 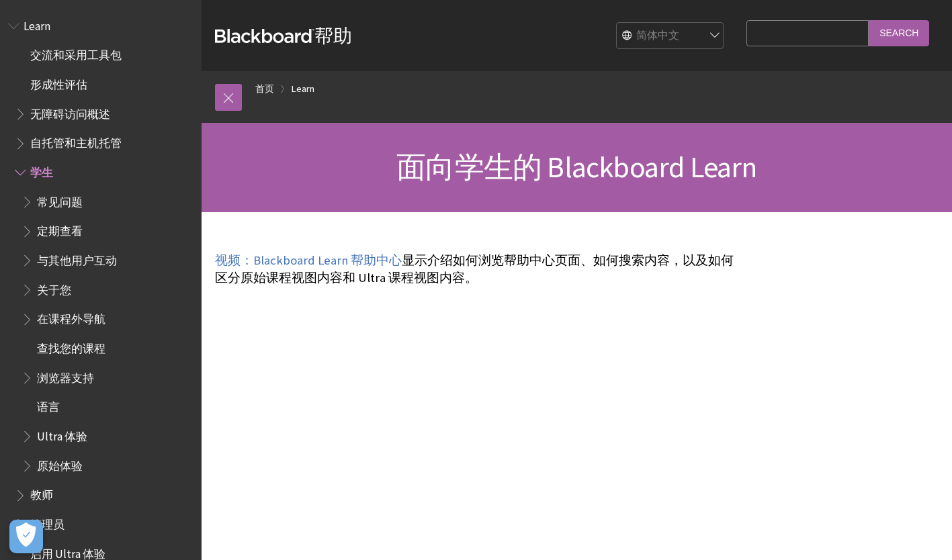 What do you see at coordinates (477, 269) in the screenshot?
I see `p: 显示介绍如何浏览帮助中心页面、如何搜索内容，以及如何区分原始课程视图内容和 Ultra 课程视图内容。` at bounding box center [477, 269].